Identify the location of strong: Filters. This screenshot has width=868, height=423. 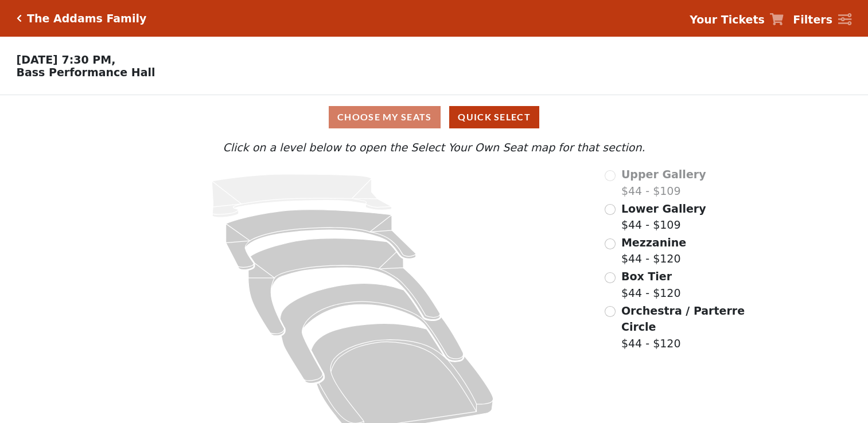
(812, 20).